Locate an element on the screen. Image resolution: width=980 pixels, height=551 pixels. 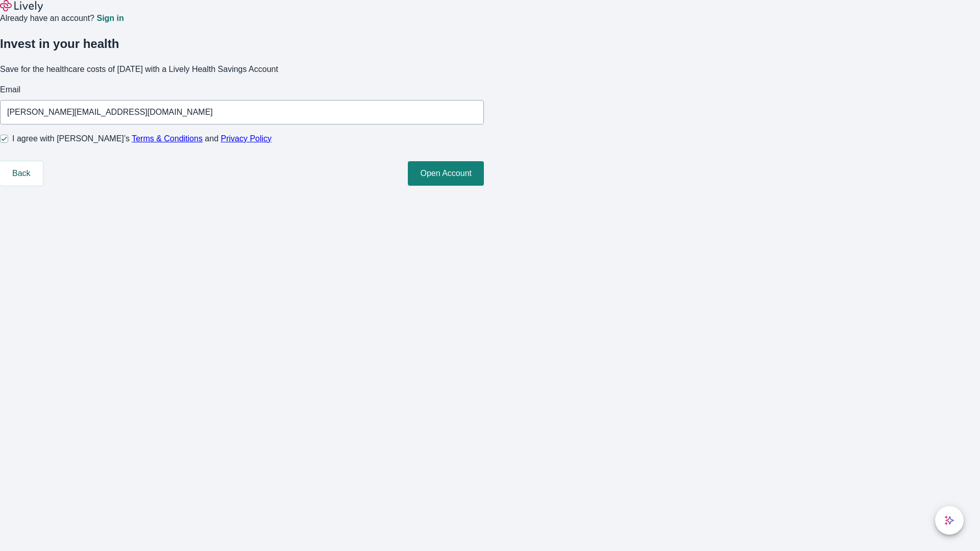
a: Privacy Policy is located at coordinates (247, 138).